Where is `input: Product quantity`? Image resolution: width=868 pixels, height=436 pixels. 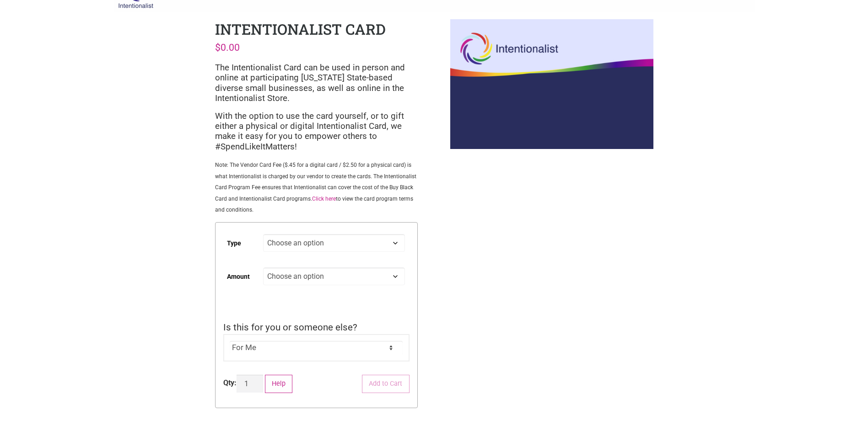
input: Product quantity is located at coordinates (249, 383).